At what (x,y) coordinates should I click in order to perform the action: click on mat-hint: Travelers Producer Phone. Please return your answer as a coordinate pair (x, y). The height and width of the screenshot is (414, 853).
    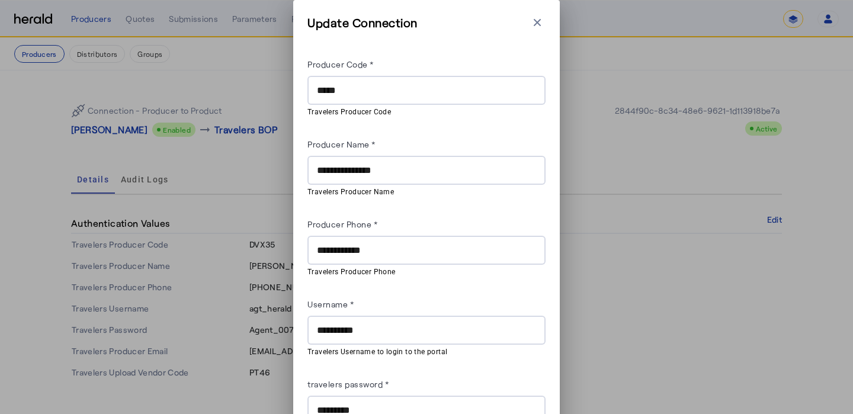
    Looking at the image, I should click on (423, 271).